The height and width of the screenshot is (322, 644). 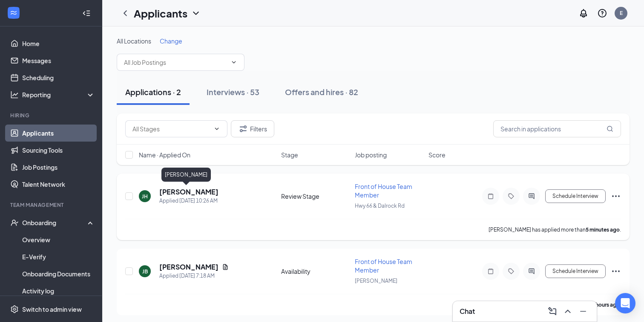 I want to click on span: All Locations, so click(x=134, y=41).